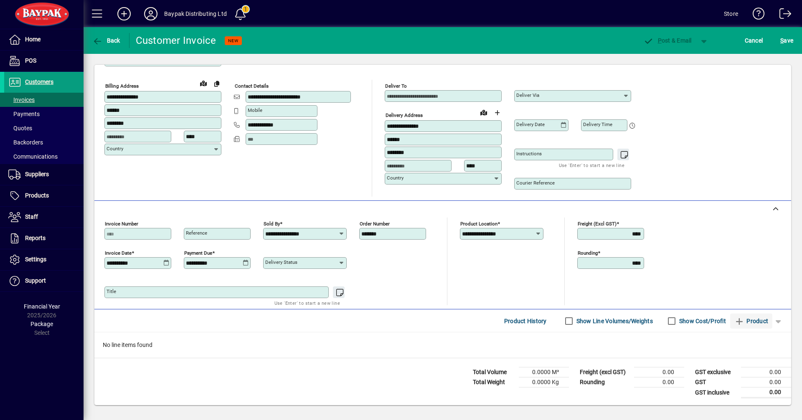  What do you see at coordinates (782, 41) in the screenshot?
I see `span: S` at bounding box center [782, 41].